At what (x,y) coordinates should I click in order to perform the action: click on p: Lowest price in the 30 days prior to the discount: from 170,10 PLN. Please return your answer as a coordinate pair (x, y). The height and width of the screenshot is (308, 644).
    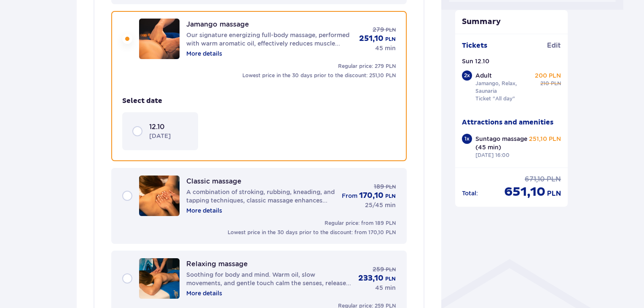
    Looking at the image, I should click on (311, 232).